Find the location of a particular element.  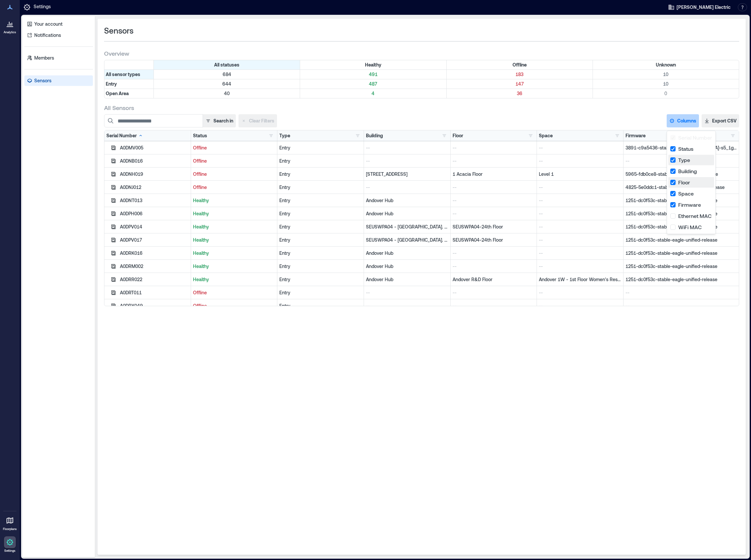

div: A0DPH006 is located at coordinates (154, 214).